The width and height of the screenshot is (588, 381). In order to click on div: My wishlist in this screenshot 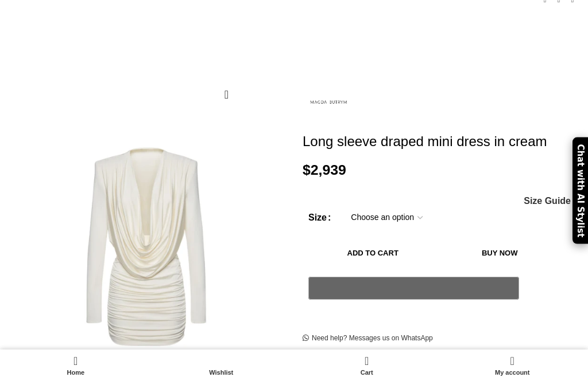, I will do `click(222, 365)`.